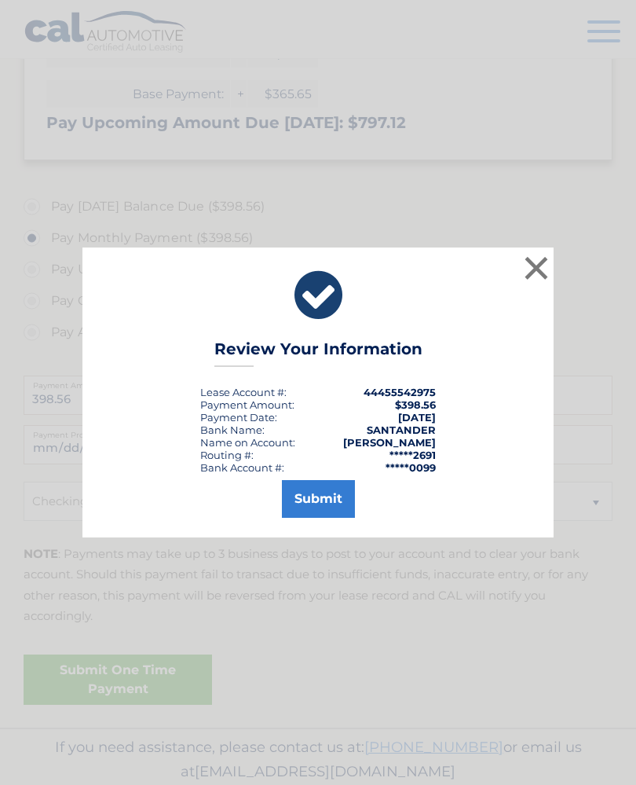 Image resolution: width=636 pixels, height=785 pixels. What do you see at coordinates (318, 353) in the screenshot?
I see `h3: Review Your Information` at bounding box center [318, 353].